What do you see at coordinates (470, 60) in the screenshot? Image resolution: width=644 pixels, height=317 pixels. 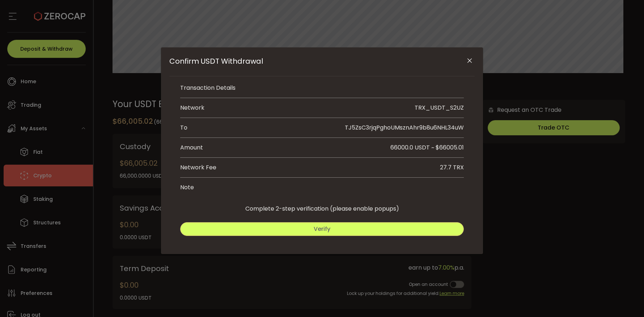 I see `button: Close` at bounding box center [470, 60].